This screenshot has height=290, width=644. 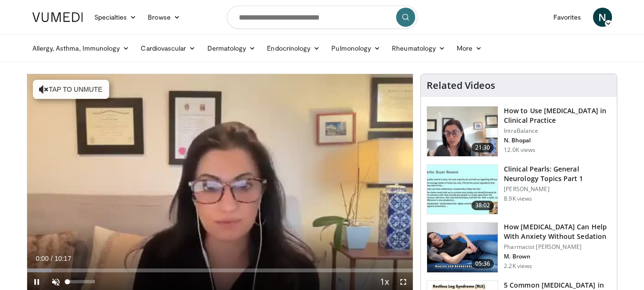 What do you see at coordinates (232, 48) in the screenshot?
I see `a: Dermatology` at bounding box center [232, 48].